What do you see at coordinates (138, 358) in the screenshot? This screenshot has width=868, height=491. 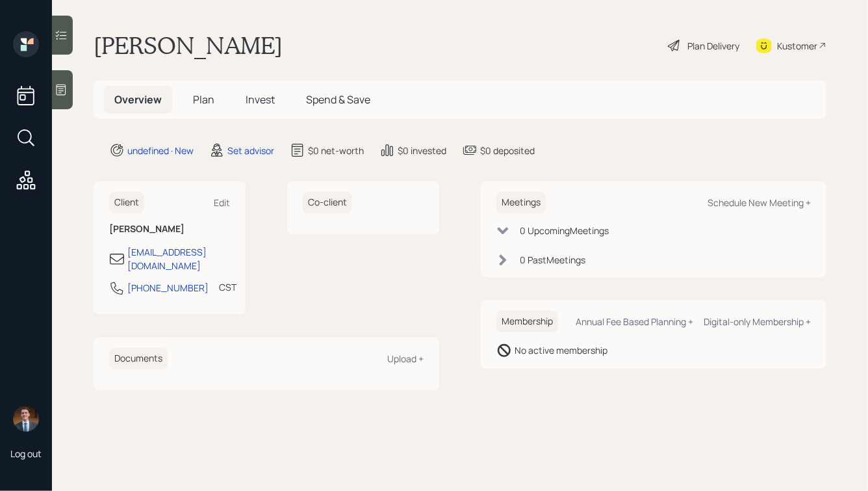 I see `h6: Documents` at bounding box center [138, 358].